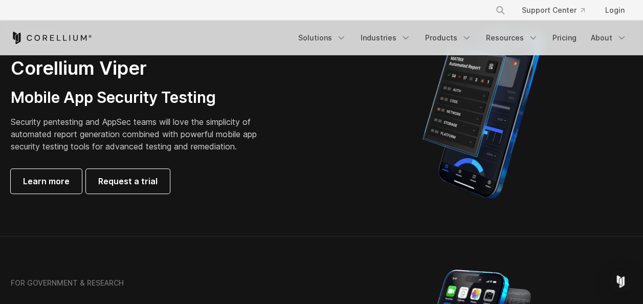 Image resolution: width=643 pixels, height=304 pixels. Describe the element at coordinates (386, 38) in the screenshot. I see `a: Industries` at that location.